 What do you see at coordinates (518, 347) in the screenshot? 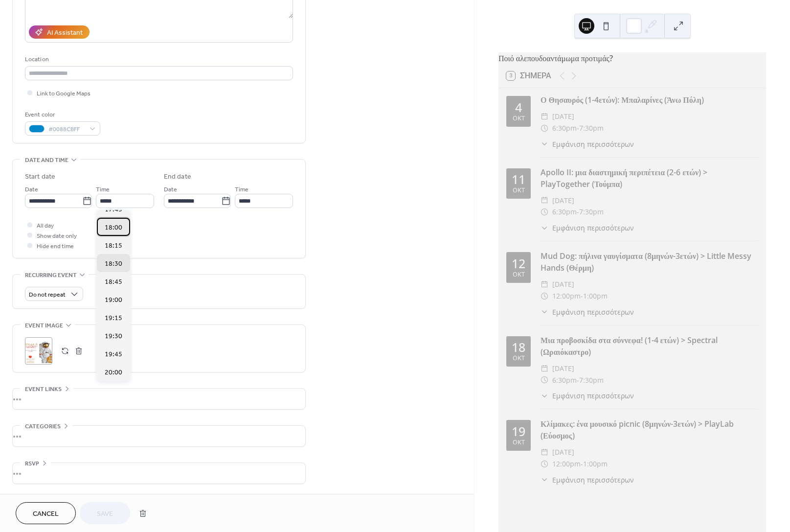
I see `div: 18` at bounding box center [518, 347].